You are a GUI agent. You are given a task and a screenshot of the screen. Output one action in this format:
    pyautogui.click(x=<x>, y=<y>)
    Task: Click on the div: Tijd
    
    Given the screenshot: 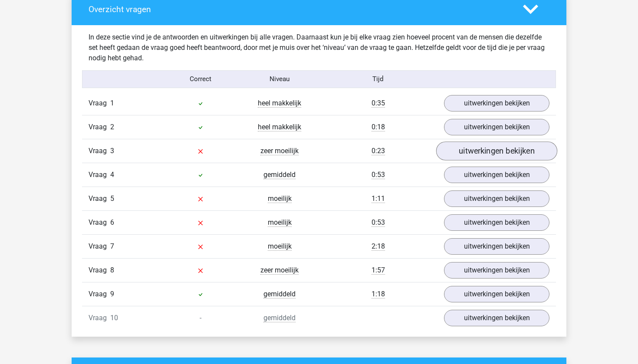 What is the action you would take?
    pyautogui.click(x=378, y=79)
    